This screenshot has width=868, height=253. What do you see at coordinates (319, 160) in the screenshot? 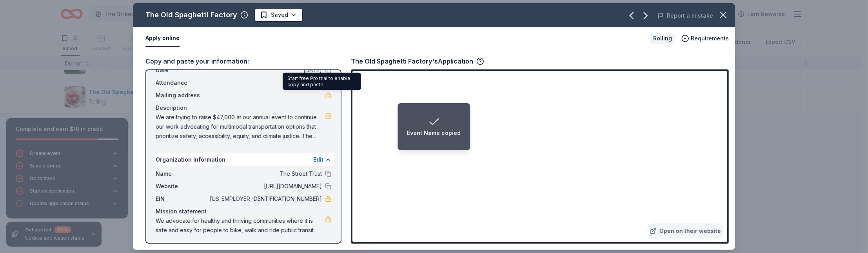
I see `button: Edit` at bounding box center [319, 160].